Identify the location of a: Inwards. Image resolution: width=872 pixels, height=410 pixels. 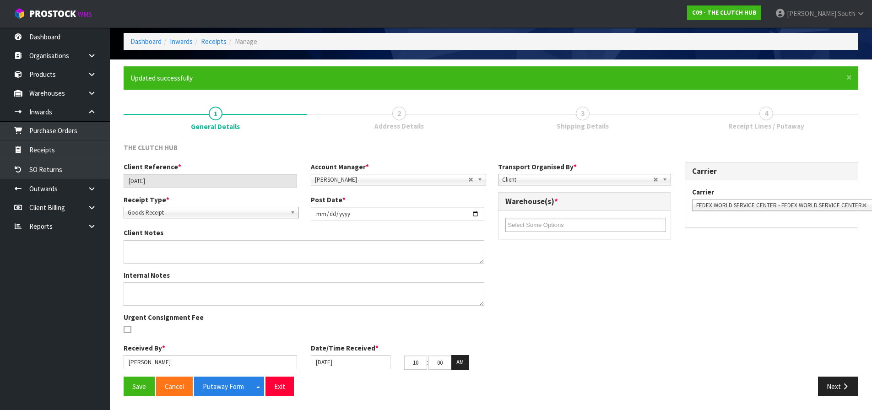
(181, 41).